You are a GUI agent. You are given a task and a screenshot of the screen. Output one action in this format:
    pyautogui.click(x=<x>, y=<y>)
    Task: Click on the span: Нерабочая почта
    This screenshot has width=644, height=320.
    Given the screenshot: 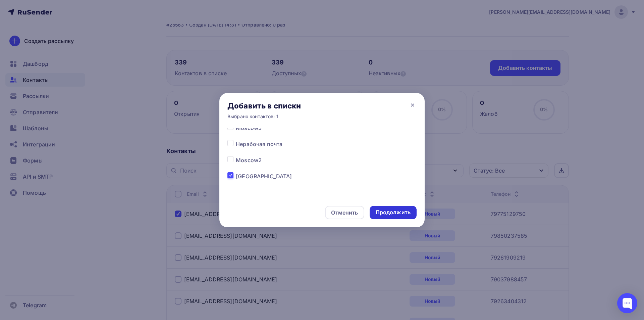 What is the action you would take?
    pyautogui.click(x=259, y=144)
    